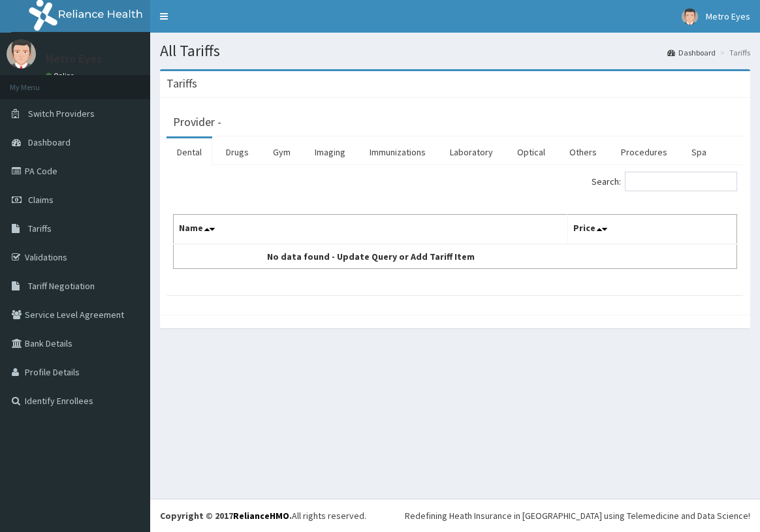 This screenshot has height=532, width=760. What do you see at coordinates (371, 230) in the screenshot?
I see `th: Name` at bounding box center [371, 230].